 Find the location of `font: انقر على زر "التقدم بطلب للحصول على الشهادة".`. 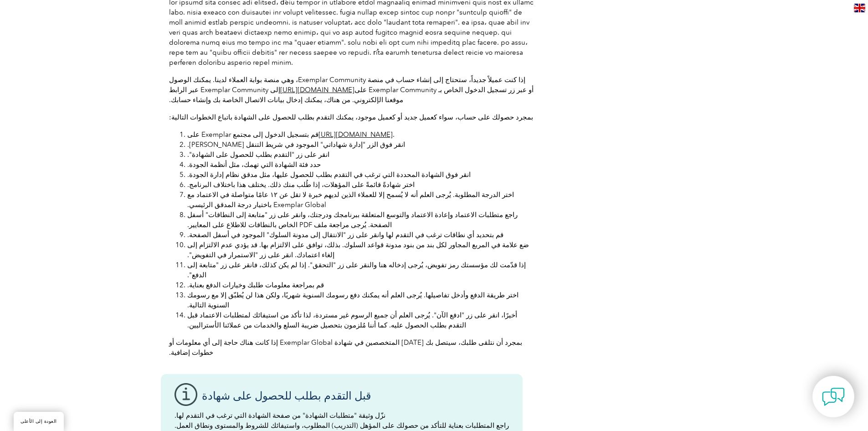

font: انقر على زر "التقدم بطلب للحصول على الشهادة". is located at coordinates (259, 155).